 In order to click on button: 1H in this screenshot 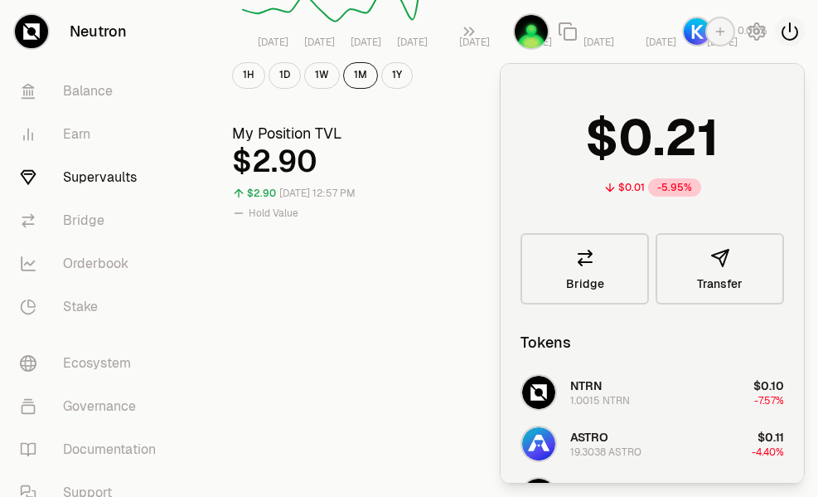, I will do `click(249, 75)`.